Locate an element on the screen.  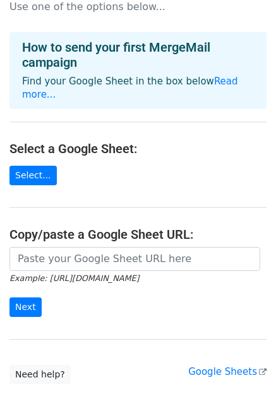
a: Select... is located at coordinates (33, 175).